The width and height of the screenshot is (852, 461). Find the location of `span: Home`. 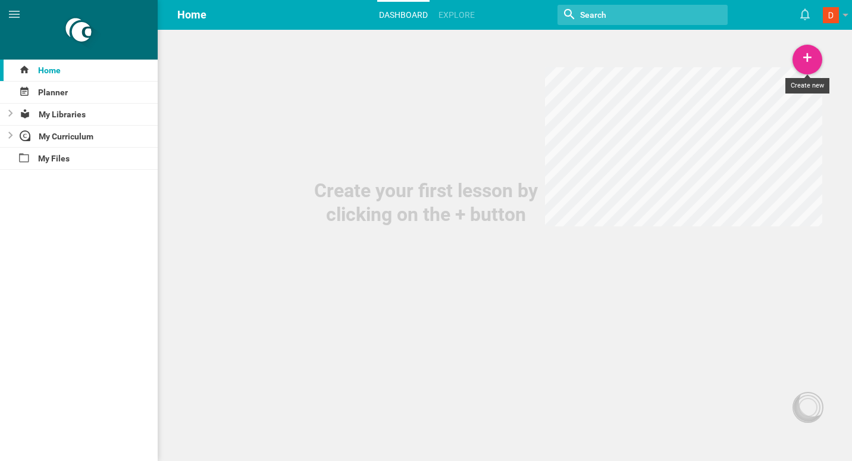

span: Home is located at coordinates (192, 14).